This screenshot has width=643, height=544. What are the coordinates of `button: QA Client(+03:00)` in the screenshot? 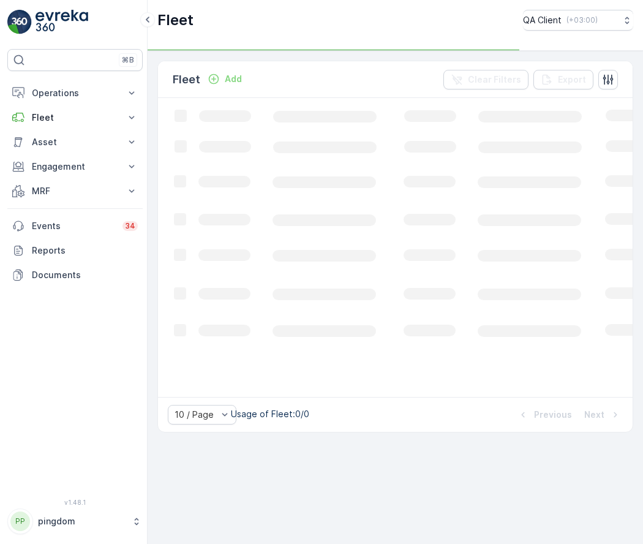 It's located at (578, 20).